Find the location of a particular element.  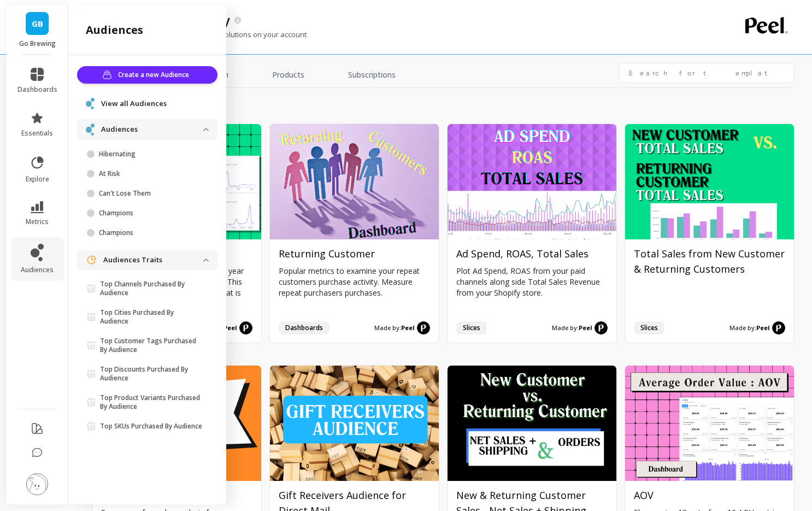

span: metrics is located at coordinates (37, 221).